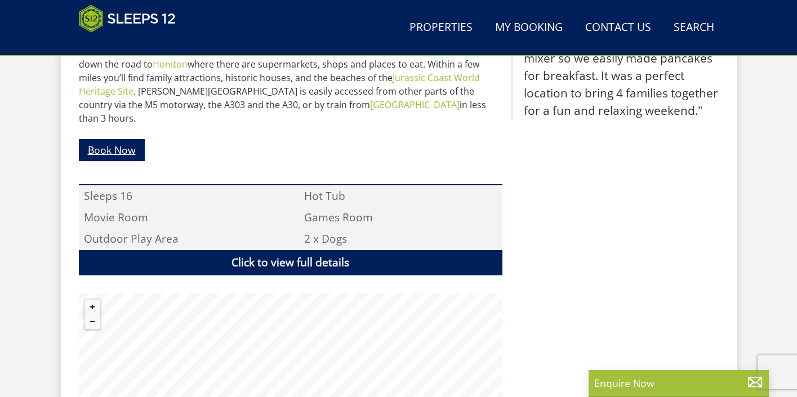  I want to click on a: Contact Us, so click(618, 28).